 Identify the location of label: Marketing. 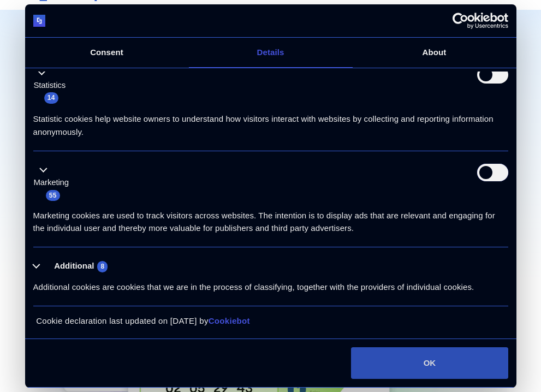
(51, 182).